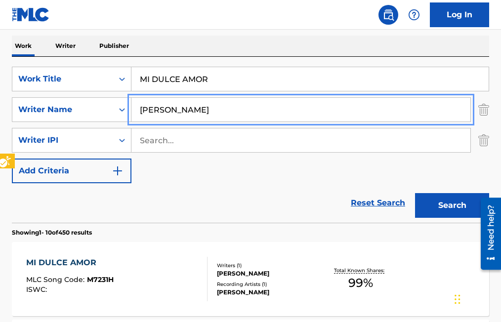  I want to click on div: Chat Widget, so click(477, 299).